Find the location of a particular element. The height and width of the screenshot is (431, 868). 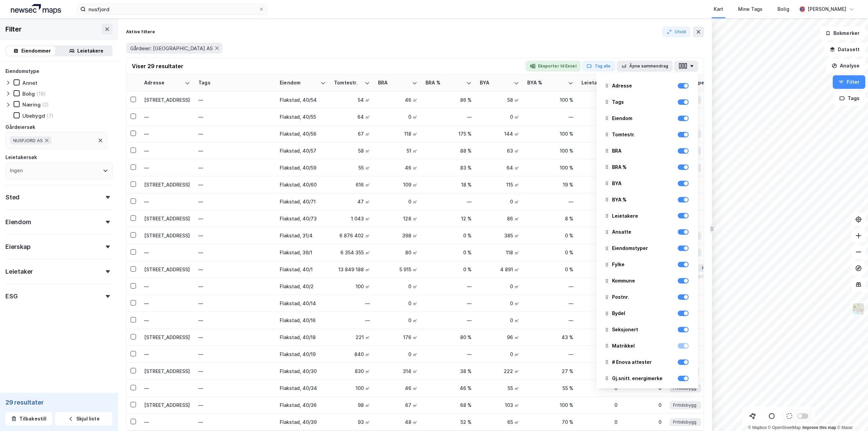

div: Næring is located at coordinates (31, 104).